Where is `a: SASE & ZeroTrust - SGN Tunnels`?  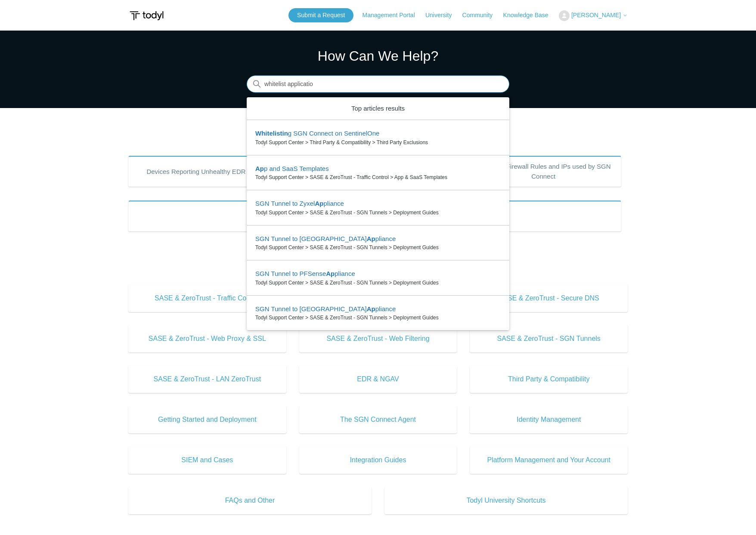
a: SASE & ZeroTrust - SGN Tunnels is located at coordinates (548, 339).